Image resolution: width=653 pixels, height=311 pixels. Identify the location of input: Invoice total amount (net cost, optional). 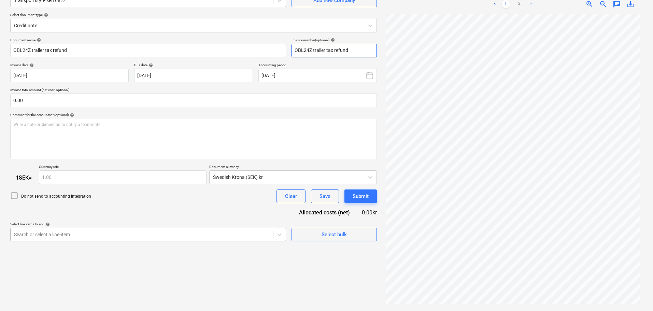
(193, 100).